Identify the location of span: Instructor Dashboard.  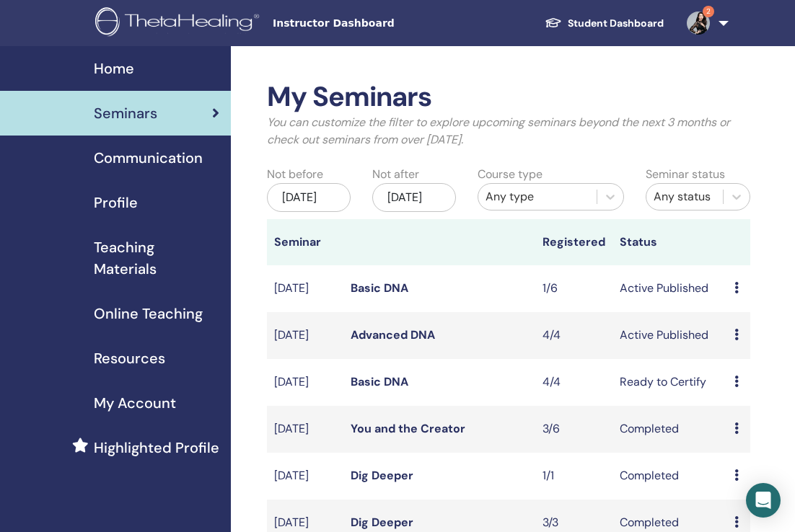
(381, 23).